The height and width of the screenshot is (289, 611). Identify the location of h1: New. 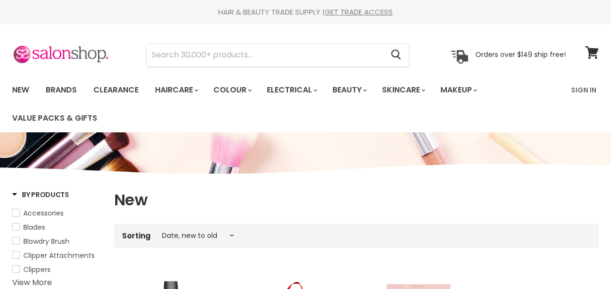
(356, 200).